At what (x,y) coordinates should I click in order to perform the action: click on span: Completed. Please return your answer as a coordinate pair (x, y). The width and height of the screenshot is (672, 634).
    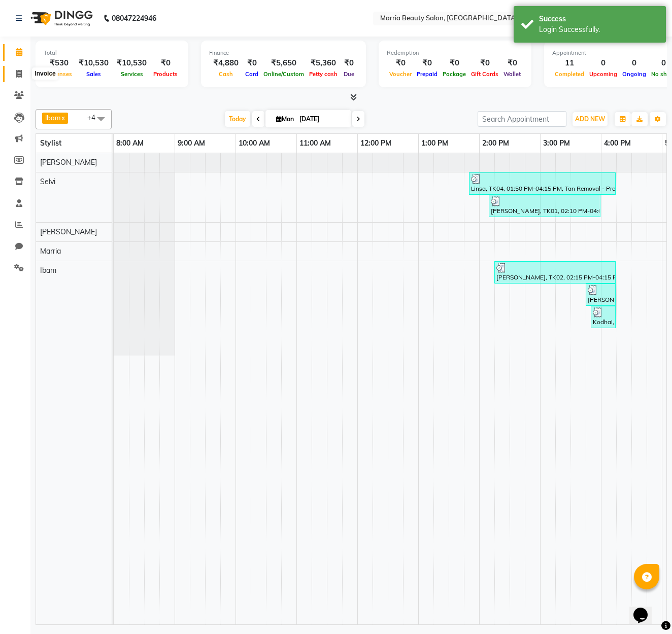
    Looking at the image, I should click on (569, 74).